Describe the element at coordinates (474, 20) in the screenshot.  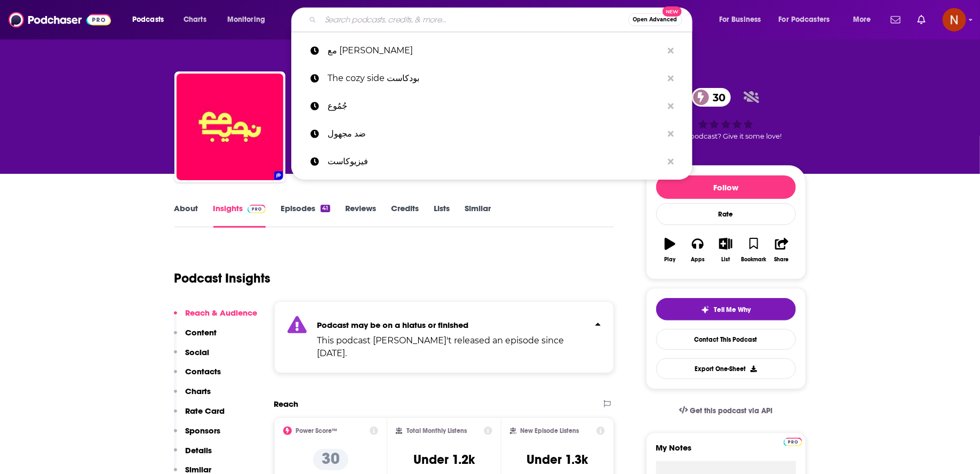
I see `input: Search podcasts, credits, & more...` at that location.